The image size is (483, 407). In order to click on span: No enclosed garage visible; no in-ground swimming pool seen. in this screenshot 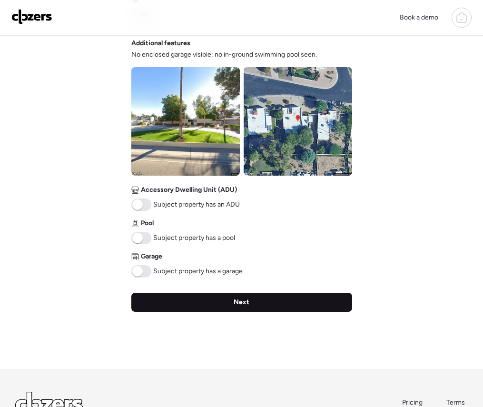, I will do `click(224, 55)`.